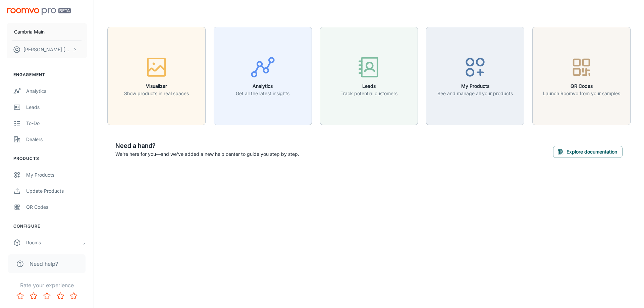  Describe the element at coordinates (56, 140) in the screenshot. I see `div: Dealers` at that location.